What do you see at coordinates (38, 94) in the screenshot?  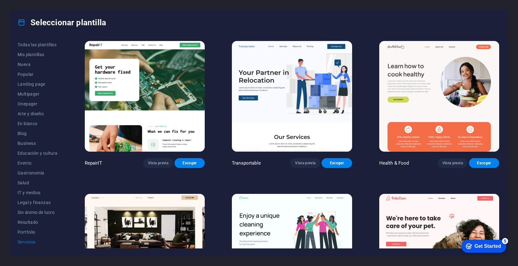 I see `button: Multipager` at bounding box center [38, 94].